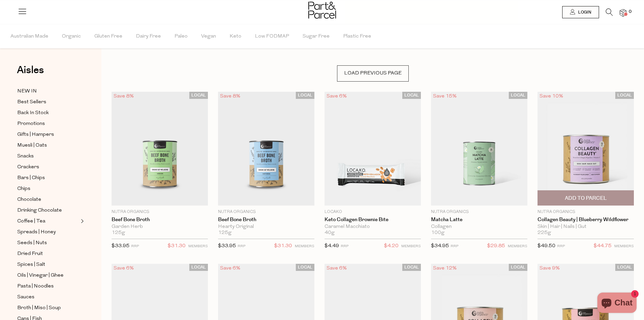  Describe the element at coordinates (48, 145) in the screenshot. I see `a: Muesli | Oats` at that location.